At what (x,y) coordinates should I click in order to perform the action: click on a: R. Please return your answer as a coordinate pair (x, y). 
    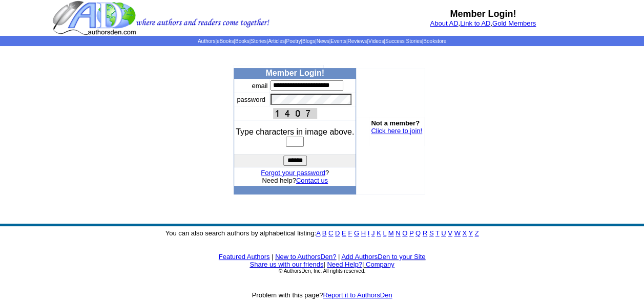
    Looking at the image, I should click on (425, 233).